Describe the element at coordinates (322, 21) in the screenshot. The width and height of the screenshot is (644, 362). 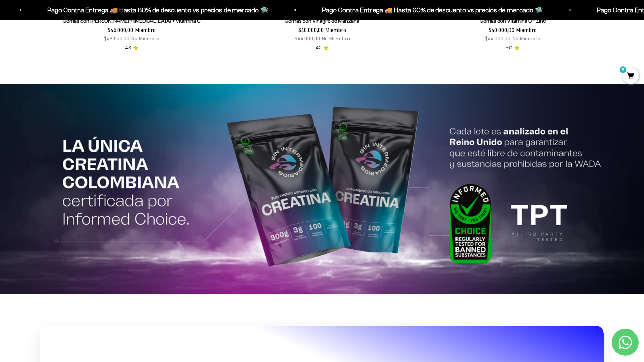
I see `a: Gomas con Vinagre de Manzana` at that location.